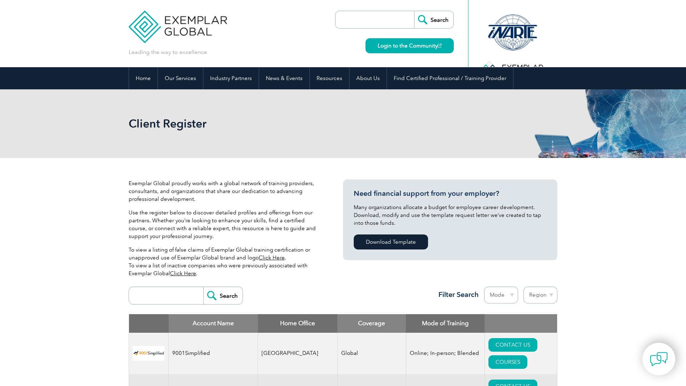  I want to click on p: Use the register below to discover detailed profiles and offerings from our partners. Whether you..., so click(225, 224).